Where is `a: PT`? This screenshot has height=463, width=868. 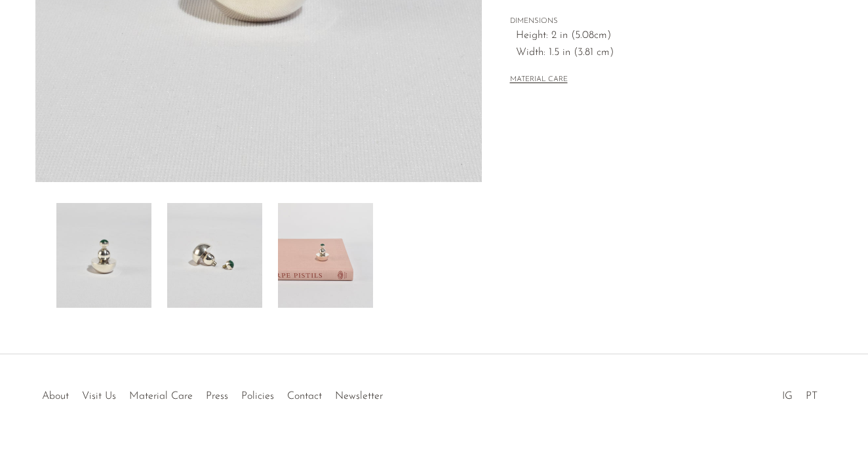
a: PT is located at coordinates (811, 396).